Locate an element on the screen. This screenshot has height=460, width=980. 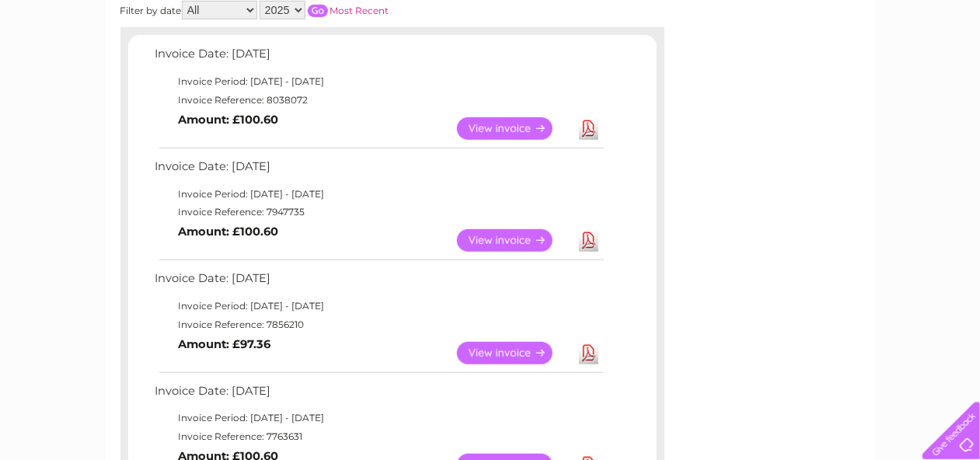
img: logo.png is located at coordinates (74, 64).